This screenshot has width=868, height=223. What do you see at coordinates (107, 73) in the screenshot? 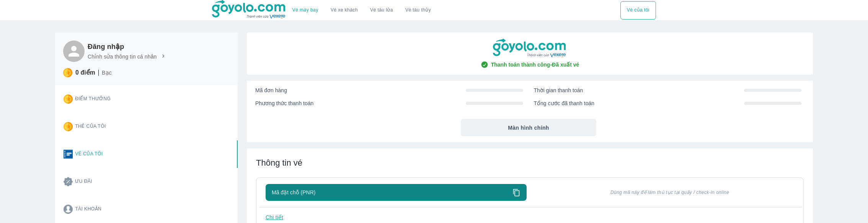
I see `p: Bạc` at bounding box center [107, 73].